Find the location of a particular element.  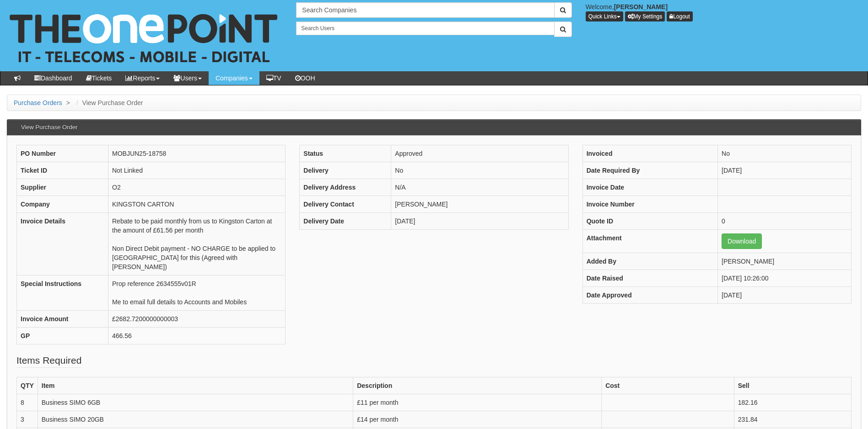

a: Logout is located at coordinates (679, 16).